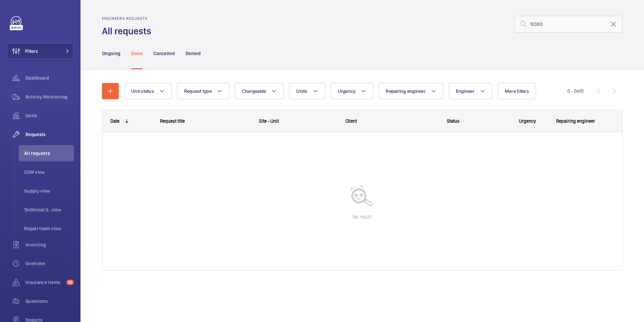 Image resolution: width=644 pixels, height=322 pixels. I want to click on span: Insurance items, so click(45, 282).